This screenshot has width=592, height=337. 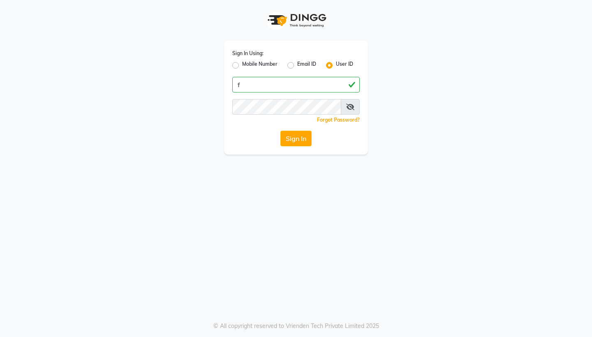 What do you see at coordinates (345, 65) in the screenshot?
I see `label: User ID` at bounding box center [345, 65].